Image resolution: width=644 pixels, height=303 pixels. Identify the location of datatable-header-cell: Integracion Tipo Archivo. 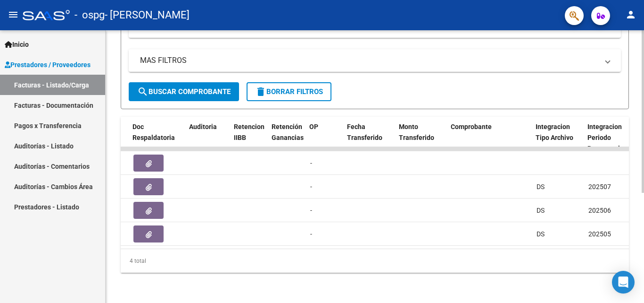
(558, 138).